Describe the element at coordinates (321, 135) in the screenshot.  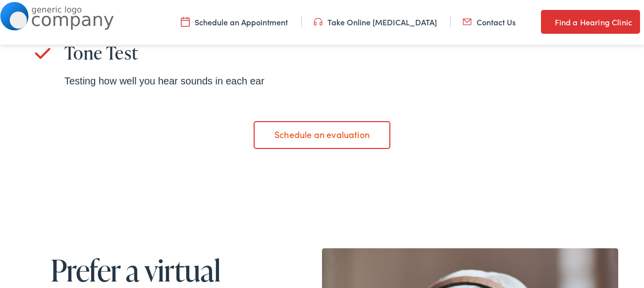
I see `a: Schedule an evaluation` at that location.